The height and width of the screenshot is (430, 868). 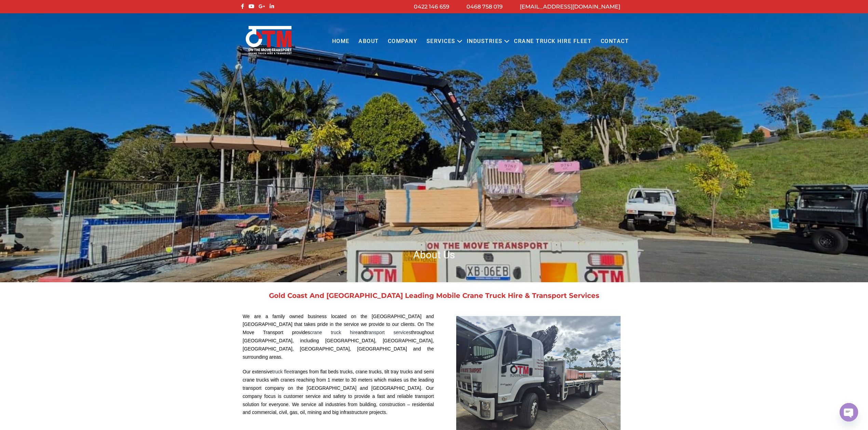 I want to click on a: crane truck hire, so click(x=334, y=332).